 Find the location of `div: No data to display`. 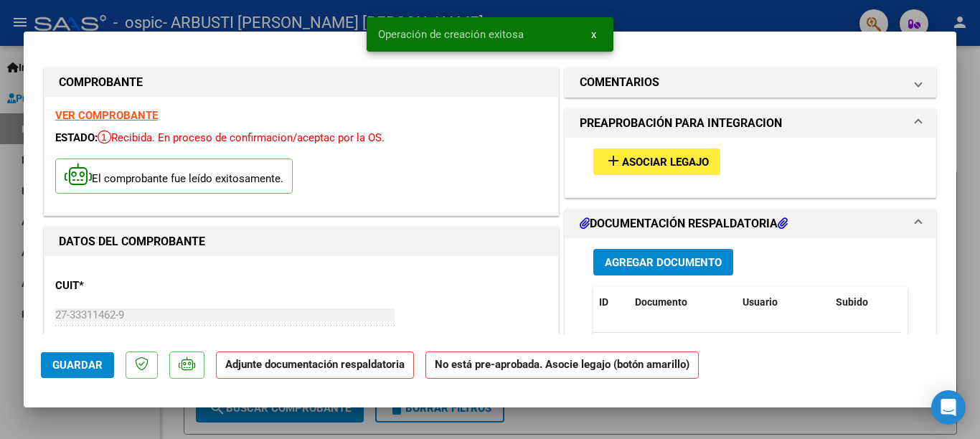

div: No data to display is located at coordinates (748, 351).